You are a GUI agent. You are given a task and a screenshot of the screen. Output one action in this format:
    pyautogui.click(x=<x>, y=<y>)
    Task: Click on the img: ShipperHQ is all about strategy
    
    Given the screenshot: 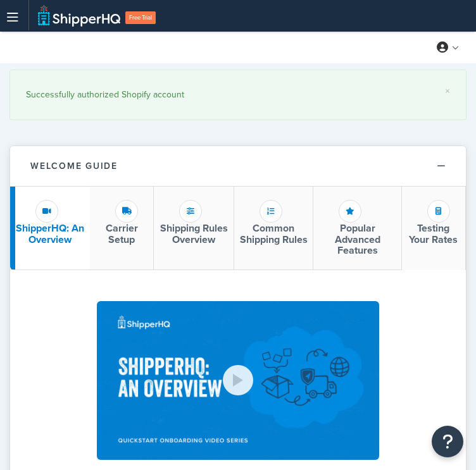 What is the action you would take?
    pyautogui.click(x=238, y=381)
    